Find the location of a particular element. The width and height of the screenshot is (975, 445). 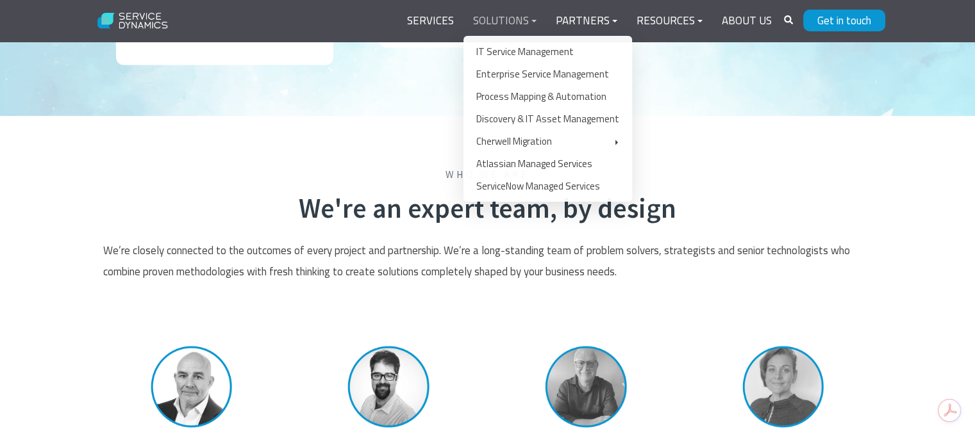

a: Discovery & IT Asset Management is located at coordinates (547, 119).